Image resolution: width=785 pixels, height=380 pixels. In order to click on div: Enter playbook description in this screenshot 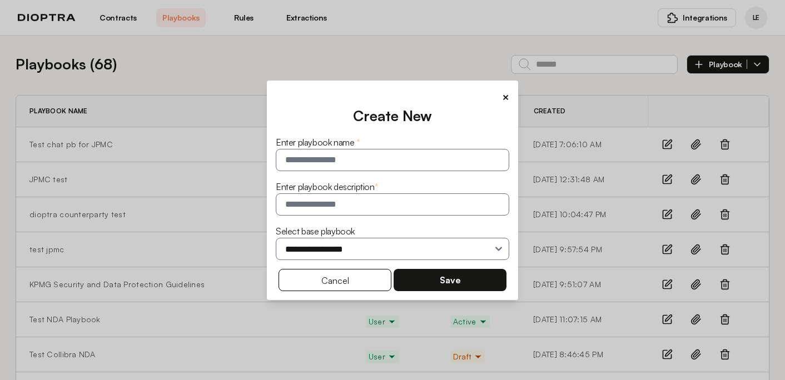, I will do `click(393, 187)`.